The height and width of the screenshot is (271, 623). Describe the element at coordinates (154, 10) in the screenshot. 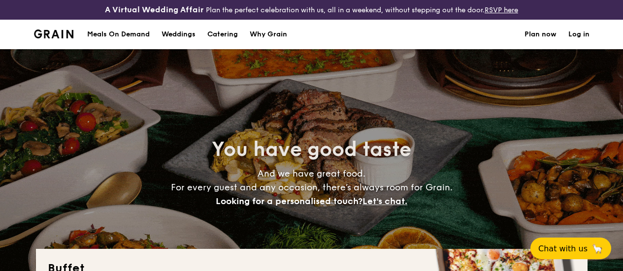

I see `h4: A Virtual Wedding Affair` at that location.